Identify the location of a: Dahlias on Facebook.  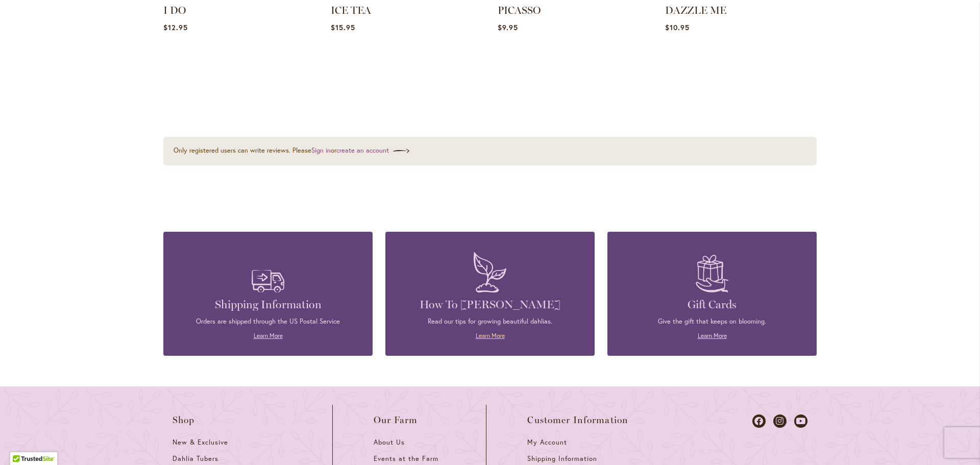
(759, 421).